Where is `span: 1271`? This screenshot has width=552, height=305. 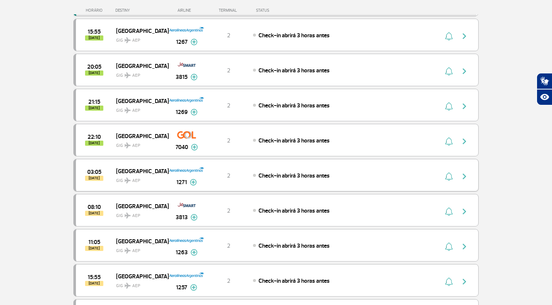 span: 1271 is located at coordinates (181, 182).